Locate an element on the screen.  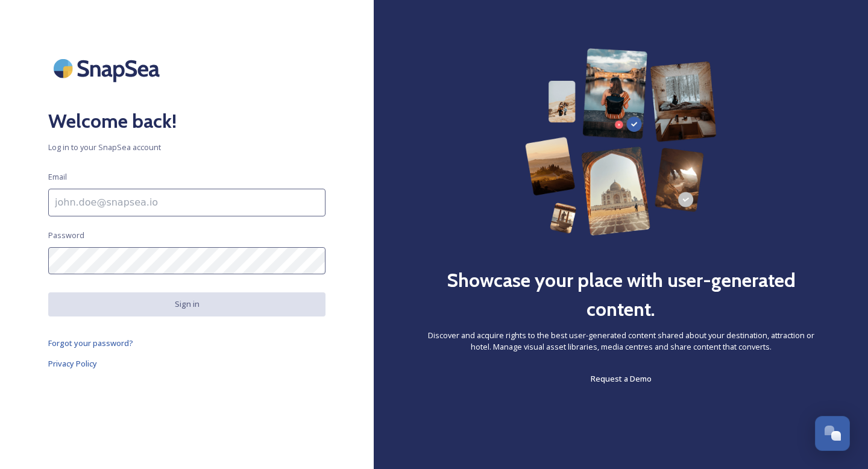
span: Log in to your SnapSea account is located at coordinates (187, 147).